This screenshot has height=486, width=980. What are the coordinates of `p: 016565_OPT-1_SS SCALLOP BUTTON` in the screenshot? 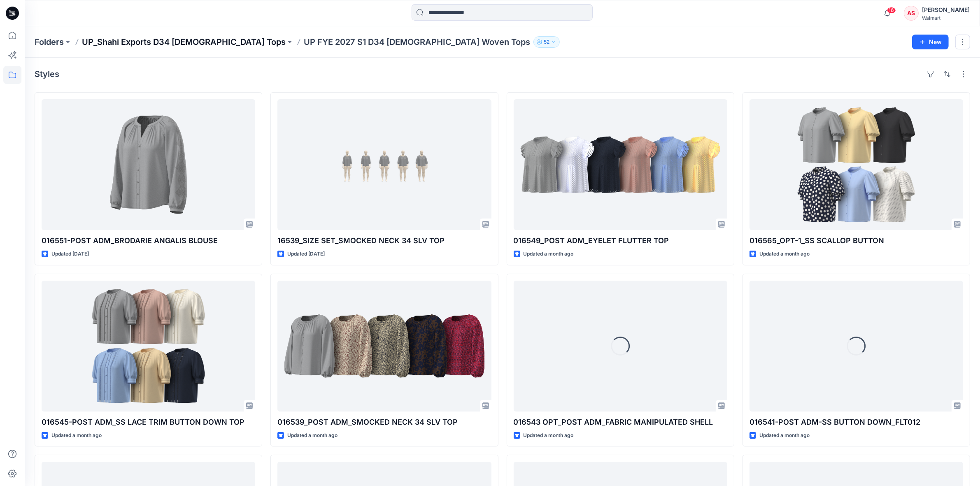 It's located at (856, 241).